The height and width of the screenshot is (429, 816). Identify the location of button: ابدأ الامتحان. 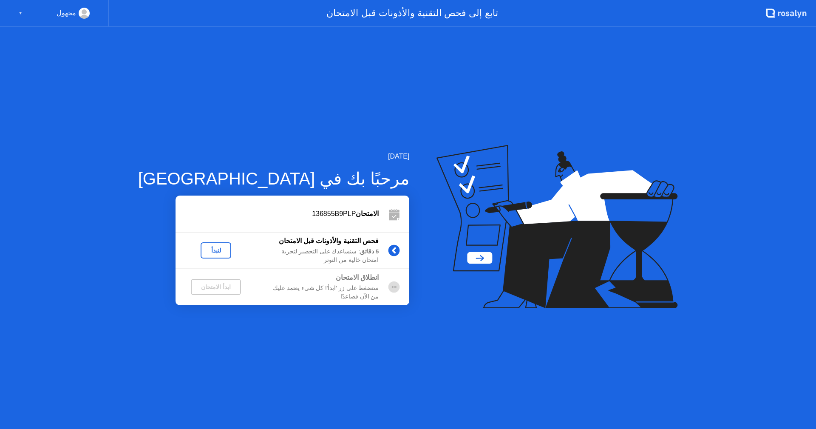
(216, 287).